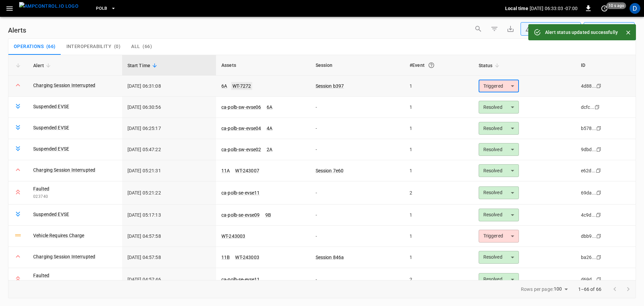  What do you see at coordinates (588, 170) in the screenshot?
I see `div: e62d...` at bounding box center [588, 170].